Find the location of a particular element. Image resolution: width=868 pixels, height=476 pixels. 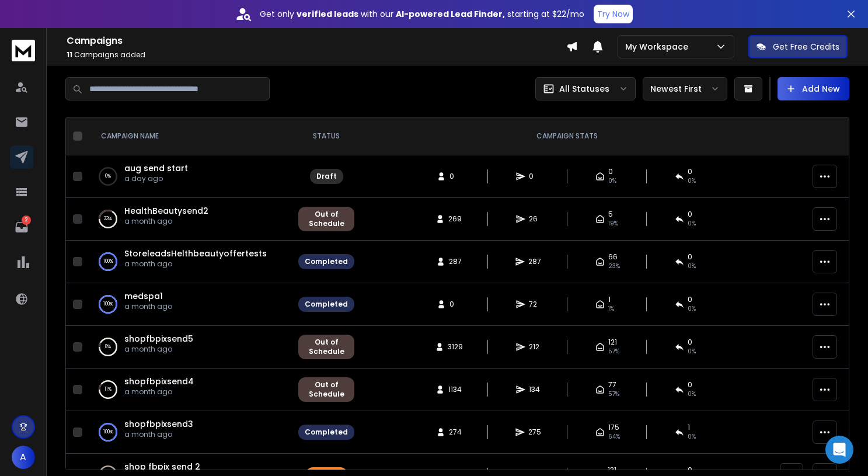

button: Get Free Credits is located at coordinates (798, 46).